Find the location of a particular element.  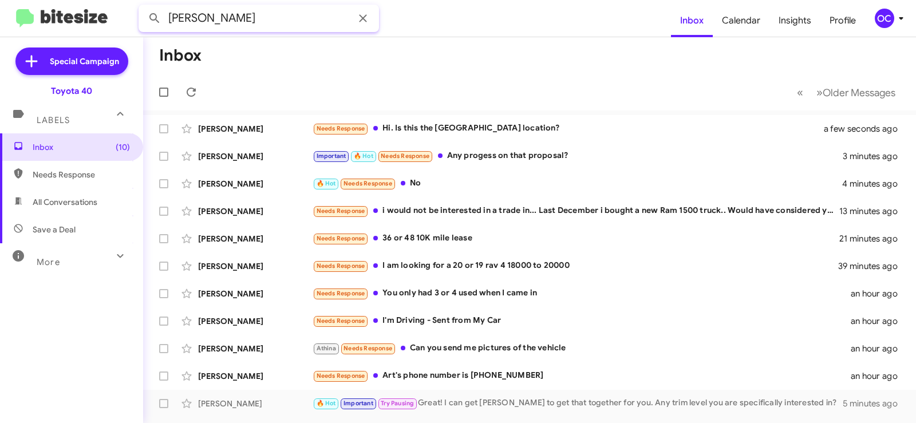

button: Next is located at coordinates (856, 92).